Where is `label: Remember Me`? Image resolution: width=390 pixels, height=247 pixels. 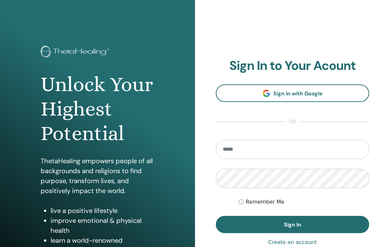 label: Remember Me is located at coordinates (265, 202).